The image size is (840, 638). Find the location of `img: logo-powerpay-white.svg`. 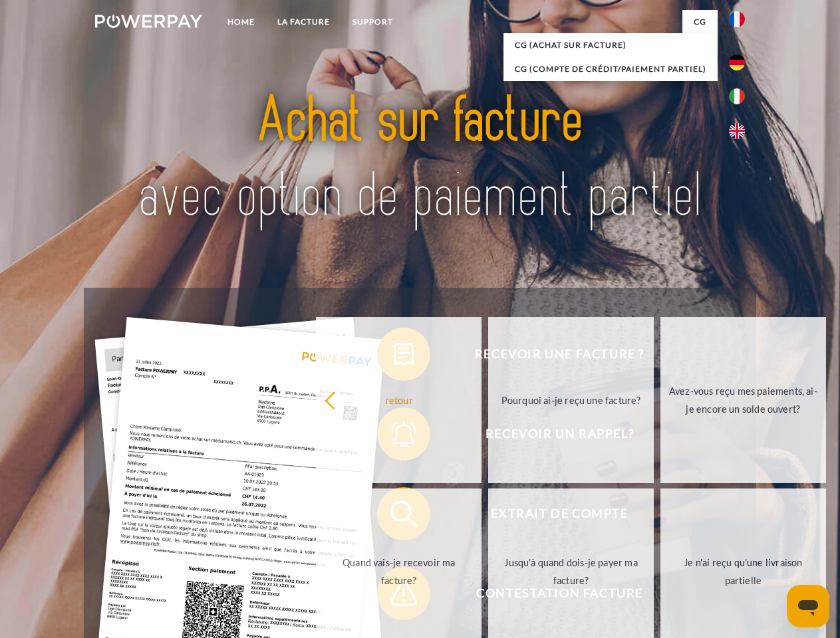

img: logo-powerpay-white.svg is located at coordinates (148, 22).